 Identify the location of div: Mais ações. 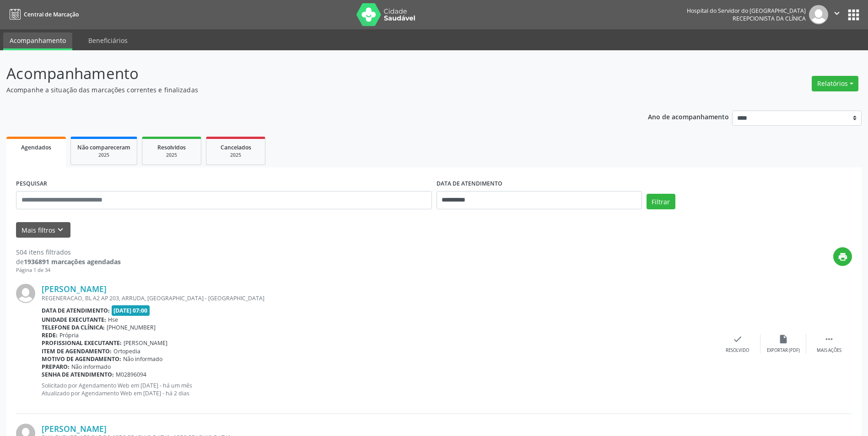
(829, 350).